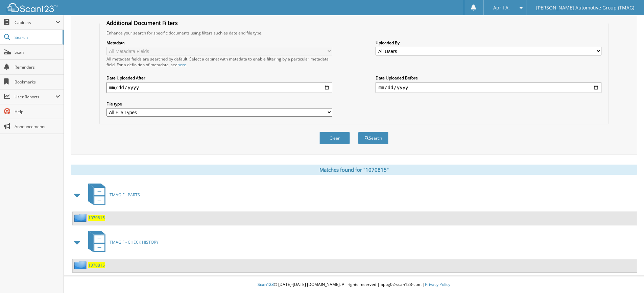 Image resolution: width=644 pixels, height=293 pixels. What do you see at coordinates (373, 138) in the screenshot?
I see `button: Search` at bounding box center [373, 138].